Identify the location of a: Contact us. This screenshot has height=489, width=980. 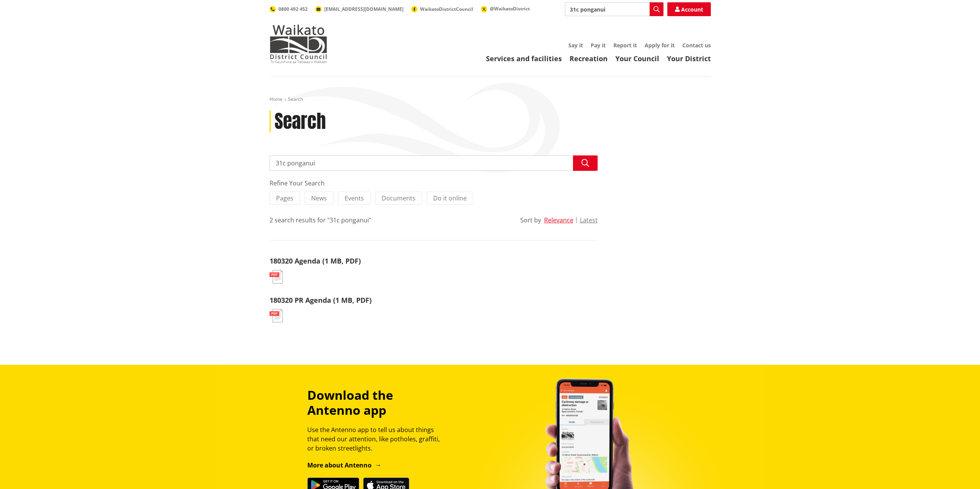
(697, 45).